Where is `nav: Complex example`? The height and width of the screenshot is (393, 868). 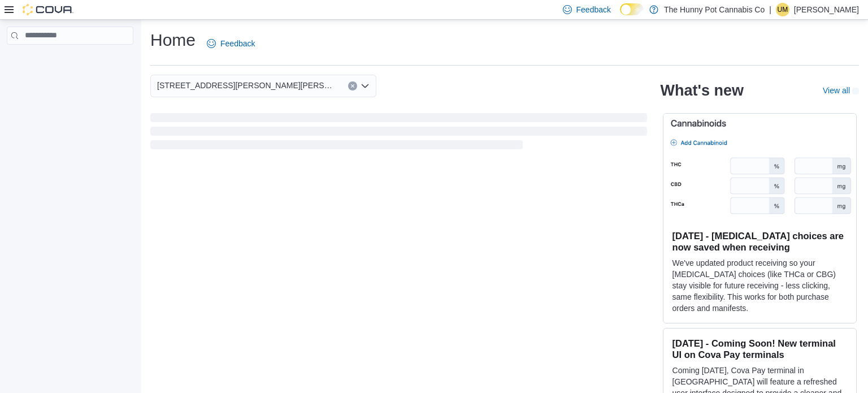
nav: Complex example is located at coordinates (71, 61).